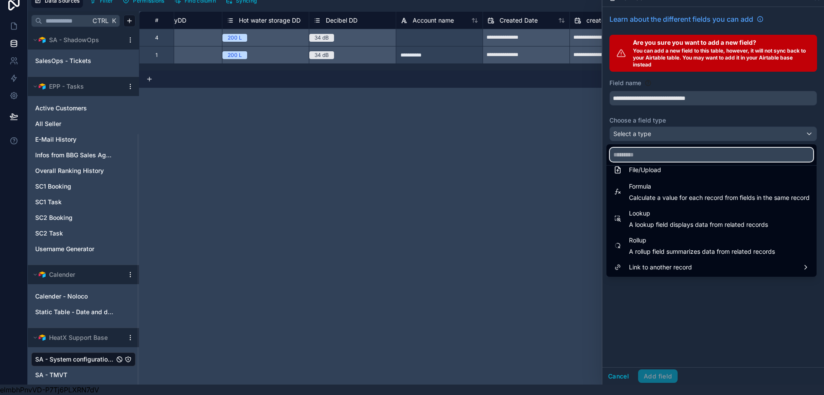 This screenshot has height=395, width=824. Describe the element at coordinates (83, 139) in the screenshot. I see `div: E-Mail History` at that location.